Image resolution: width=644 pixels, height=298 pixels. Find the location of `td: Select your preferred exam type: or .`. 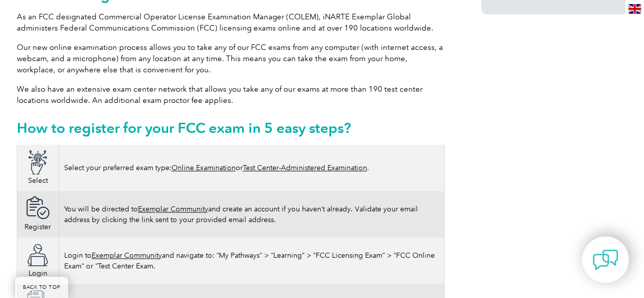

td: Select your preferred exam type: or . is located at coordinates (251, 168).